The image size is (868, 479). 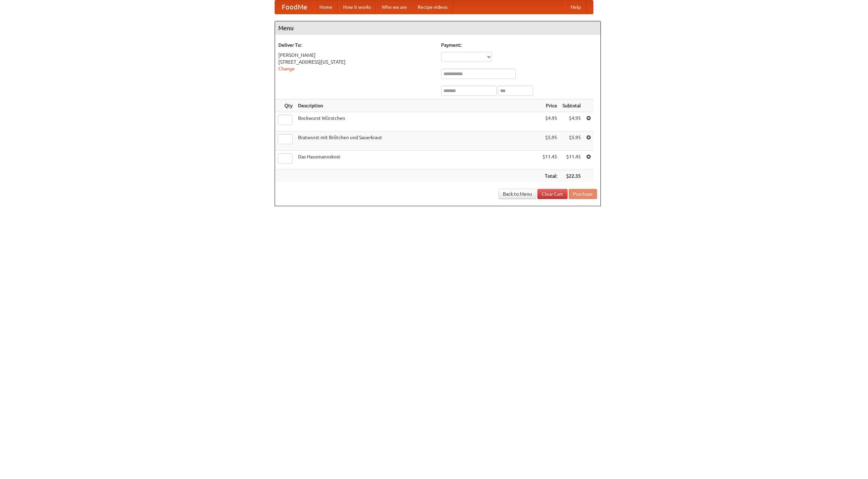 What do you see at coordinates (357, 7) in the screenshot?
I see `a: How it works` at bounding box center [357, 7].